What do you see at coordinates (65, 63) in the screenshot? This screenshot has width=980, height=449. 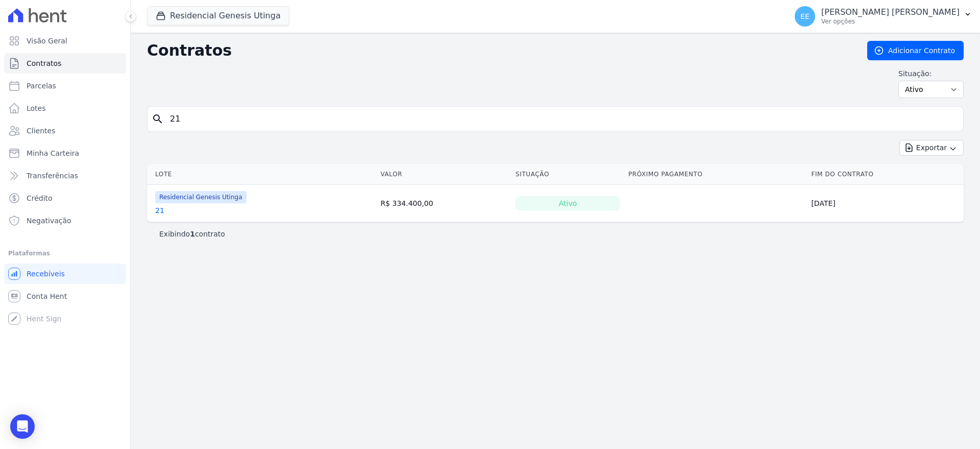 I see `a: Contratos` at bounding box center [65, 63].